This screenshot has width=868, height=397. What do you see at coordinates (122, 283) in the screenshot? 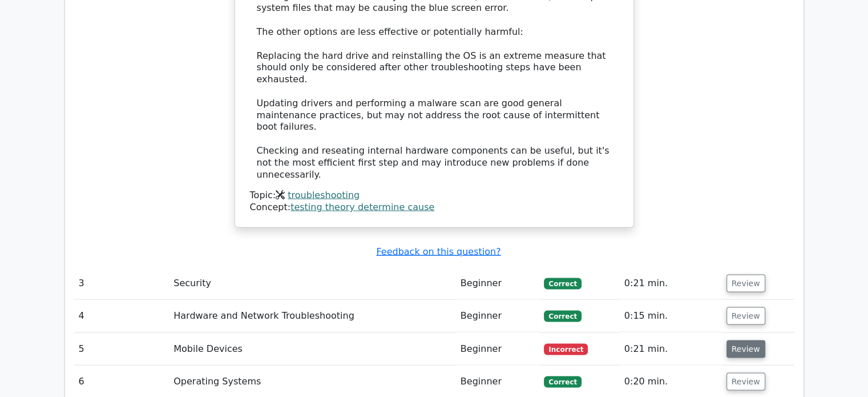
I see `td: 3` at bounding box center [122, 283].